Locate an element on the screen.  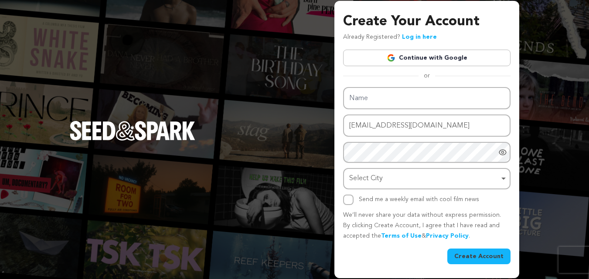
button: Create Account is located at coordinates (478, 257).